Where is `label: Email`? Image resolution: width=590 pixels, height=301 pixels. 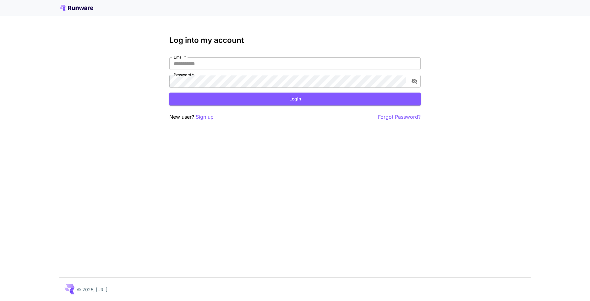
label: Email is located at coordinates (180, 57).